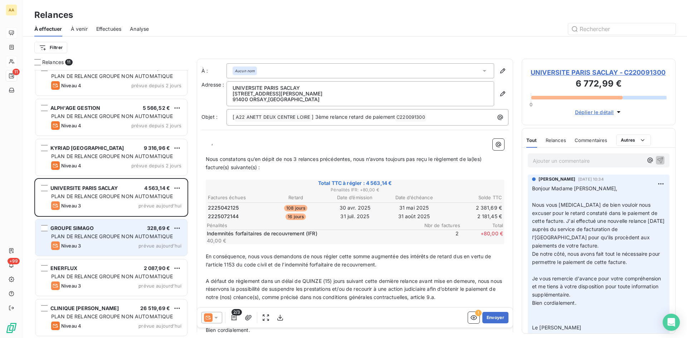 The image size is (687, 338). Describe the element at coordinates (355, 208) in the screenshot. I see `td: 30 avr. 2025` at that location.